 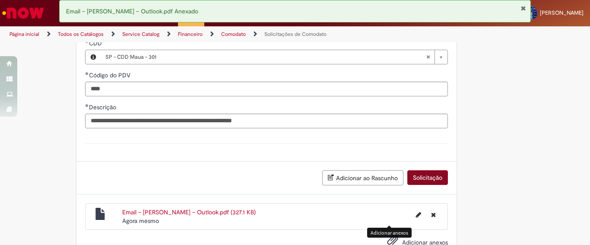 I want to click on img: ServiceNow, so click(x=23, y=13).